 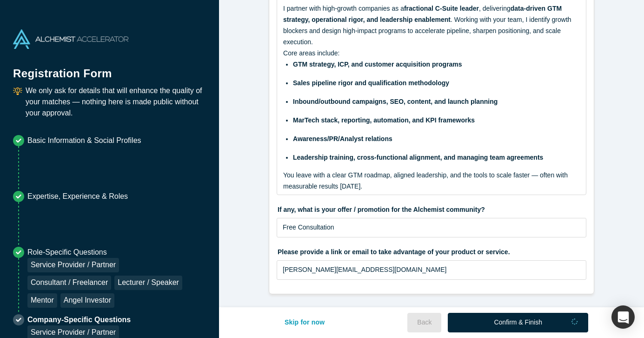 What do you see at coordinates (384, 120) in the screenshot?
I see `span: MarTech stack, reporting, automation, and KPI frameworks` at bounding box center [384, 120].